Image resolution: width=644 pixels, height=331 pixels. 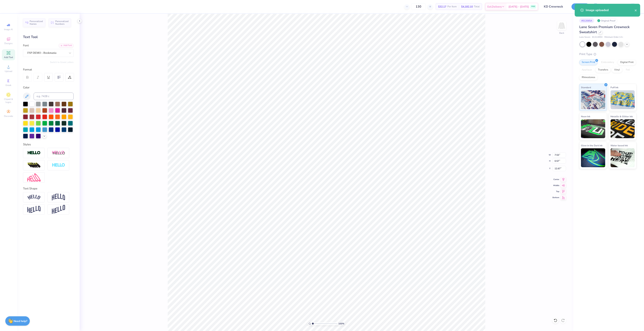 I want to click on img: Glow in the Dark Ink, so click(x=593, y=158).